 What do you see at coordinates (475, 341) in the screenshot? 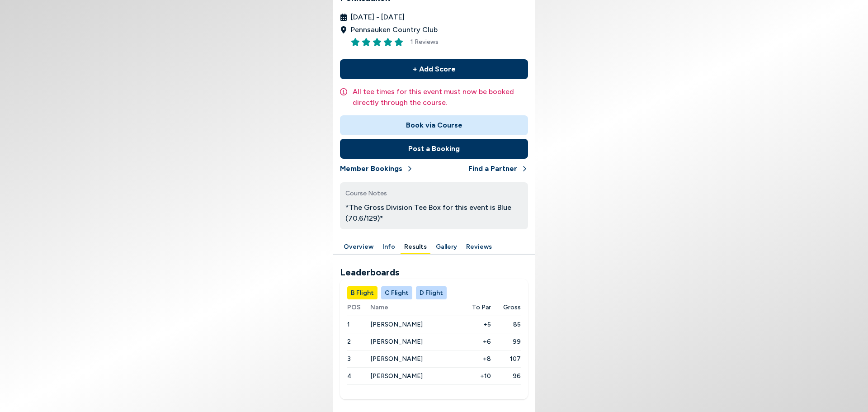
I see `span: +6` at bounding box center [475, 341].